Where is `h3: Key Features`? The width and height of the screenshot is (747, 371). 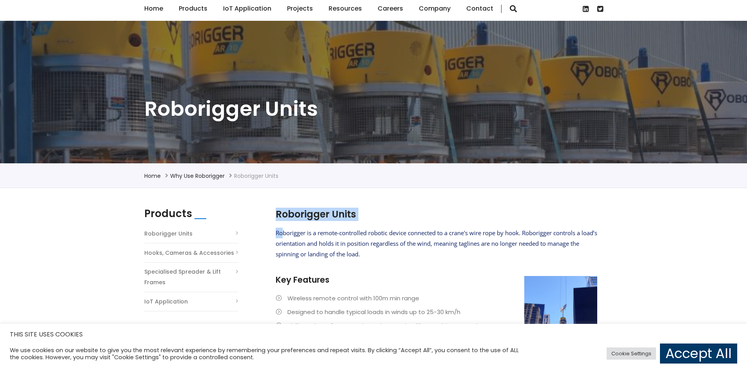 h3: Key Features is located at coordinates (437, 279).